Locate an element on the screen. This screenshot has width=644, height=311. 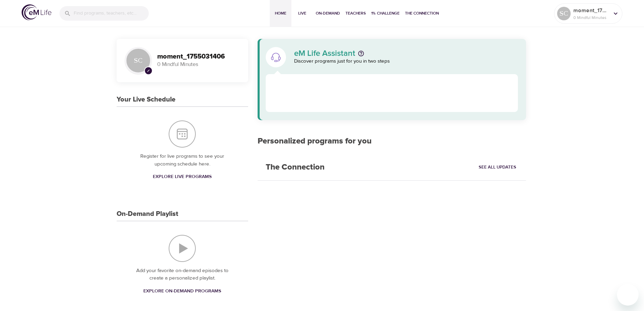
input: Find programs, teachers, etc... is located at coordinates (111, 13).